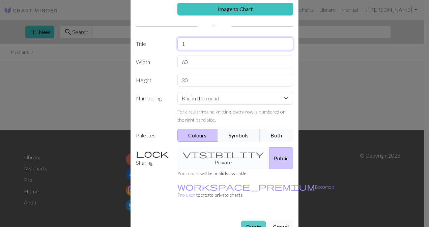 The height and width of the screenshot is (227, 429). What do you see at coordinates (152, 158) in the screenshot?
I see `label: Sharing` at bounding box center [152, 158].